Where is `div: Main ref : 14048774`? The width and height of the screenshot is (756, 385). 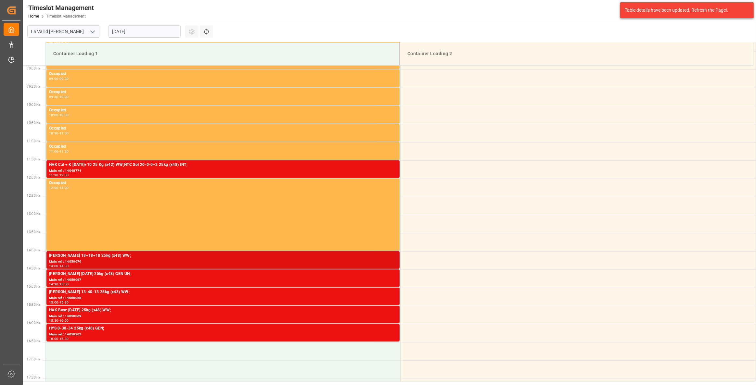
div: Main ref : 14048774 is located at coordinates (223, 171).